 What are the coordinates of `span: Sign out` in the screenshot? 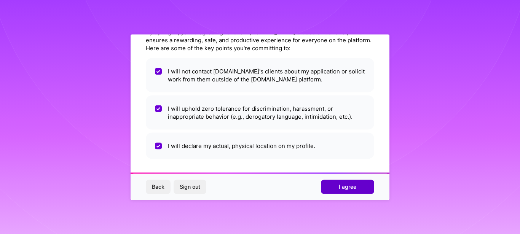 It's located at (190, 187).